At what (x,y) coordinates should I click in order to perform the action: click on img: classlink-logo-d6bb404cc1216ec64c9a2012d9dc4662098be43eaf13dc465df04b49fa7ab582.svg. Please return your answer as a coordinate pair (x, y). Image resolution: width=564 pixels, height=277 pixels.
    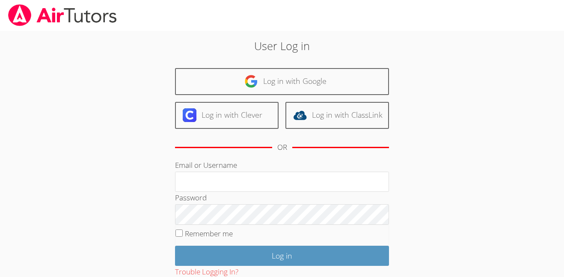
    Looking at the image, I should click on (300, 115).